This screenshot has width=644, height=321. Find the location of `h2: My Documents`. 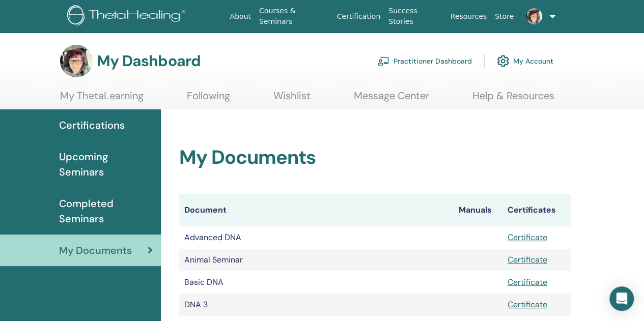

h2: My Documents is located at coordinates (375, 158).